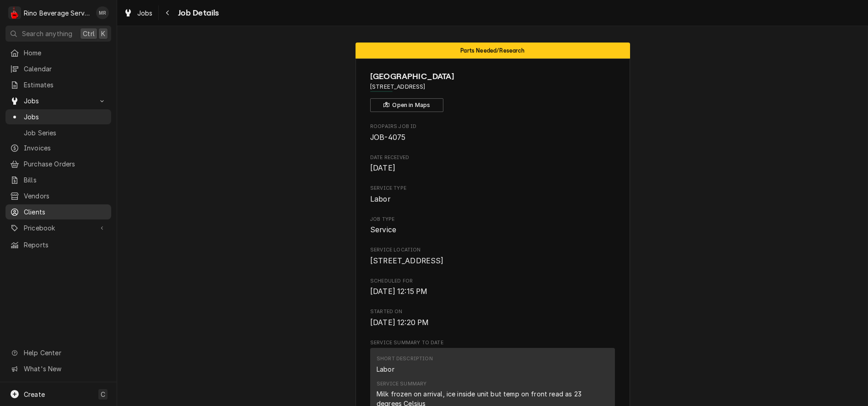 This screenshot has height=406, width=868. I want to click on a: Estimates, so click(58, 84).